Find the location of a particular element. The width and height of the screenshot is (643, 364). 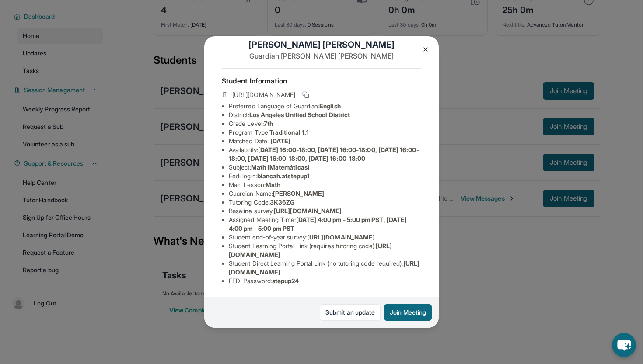

li: Preferred Language of Guardian: is located at coordinates (325, 106).